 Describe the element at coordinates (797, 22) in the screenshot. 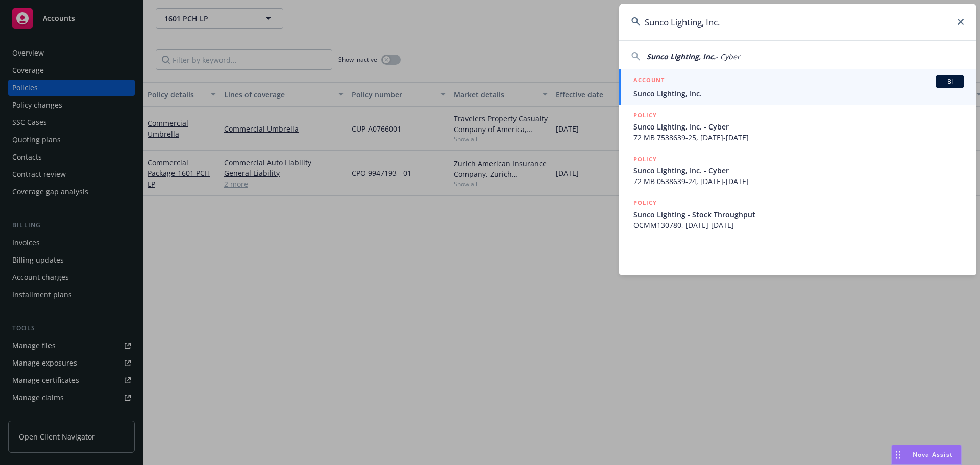

I see `input: Search...` at that location.